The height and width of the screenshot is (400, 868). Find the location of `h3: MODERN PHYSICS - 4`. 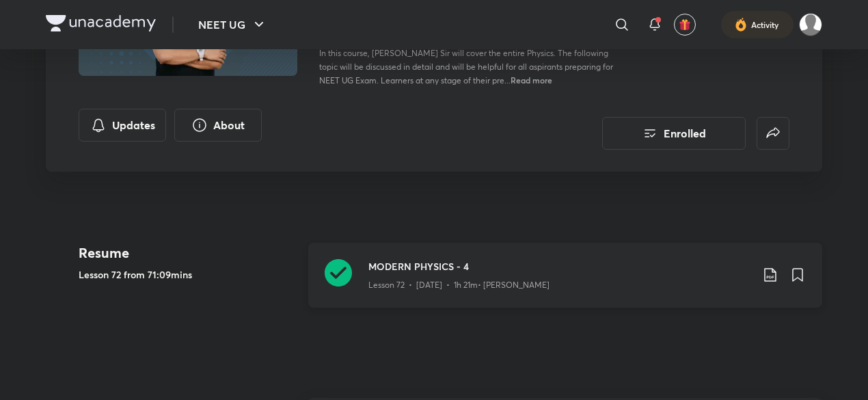

h3: MODERN PHYSICS - 4 is located at coordinates (560, 266).